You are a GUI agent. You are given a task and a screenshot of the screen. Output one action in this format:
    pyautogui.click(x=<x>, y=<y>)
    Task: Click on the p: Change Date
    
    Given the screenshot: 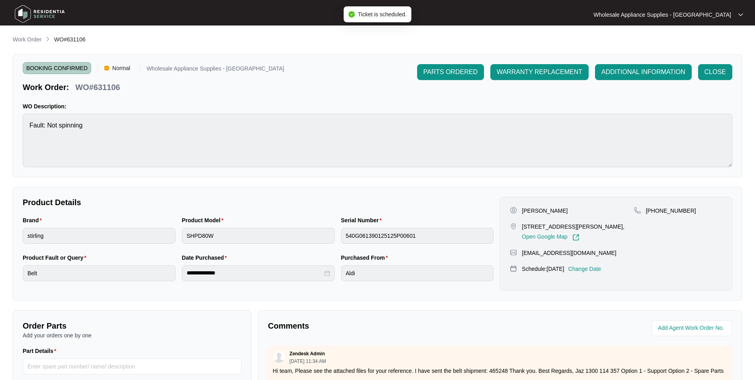 What is the action you would take?
    pyautogui.click(x=585, y=269)
    